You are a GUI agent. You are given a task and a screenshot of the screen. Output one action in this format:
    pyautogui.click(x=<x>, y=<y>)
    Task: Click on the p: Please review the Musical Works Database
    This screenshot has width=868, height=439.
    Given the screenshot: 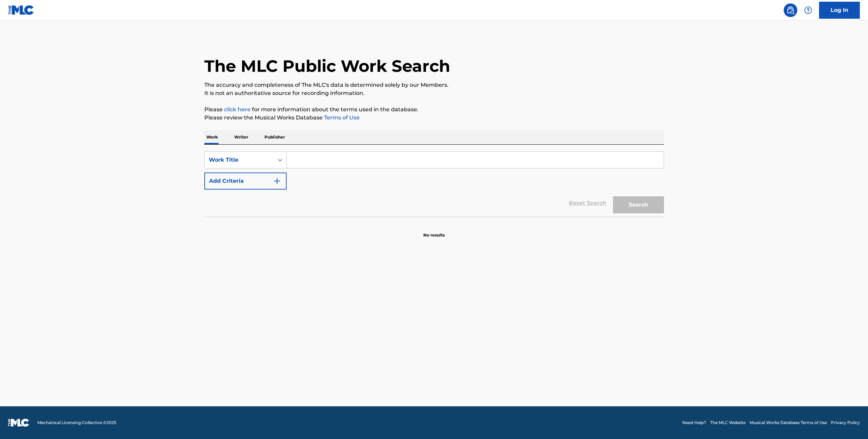 What is the action you would take?
    pyautogui.click(x=434, y=118)
    